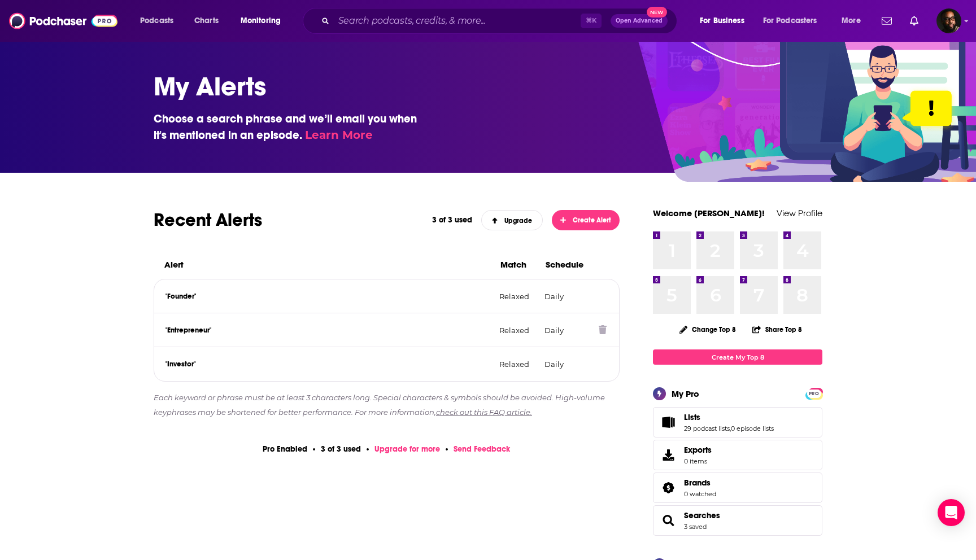 This screenshot has height=560, width=976. Describe the element at coordinates (722, 21) in the screenshot. I see `span: For Business` at that location.